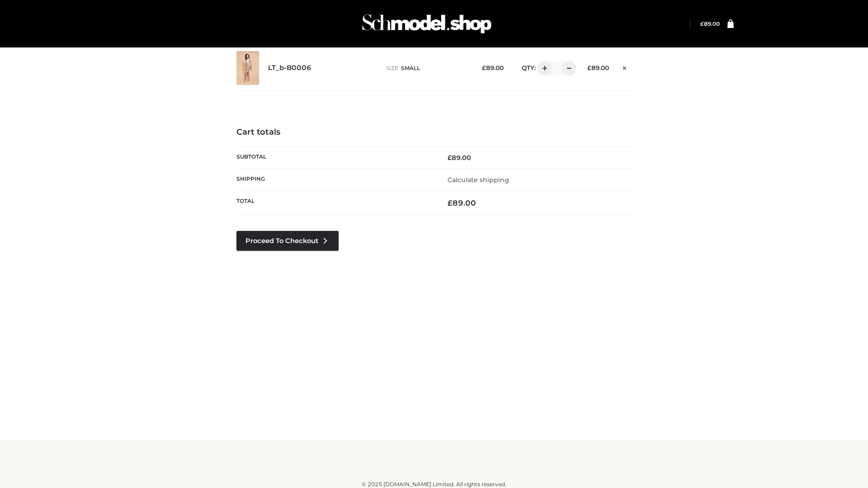 The width and height of the screenshot is (868, 488). I want to click on th: Subtotal, so click(335, 157).